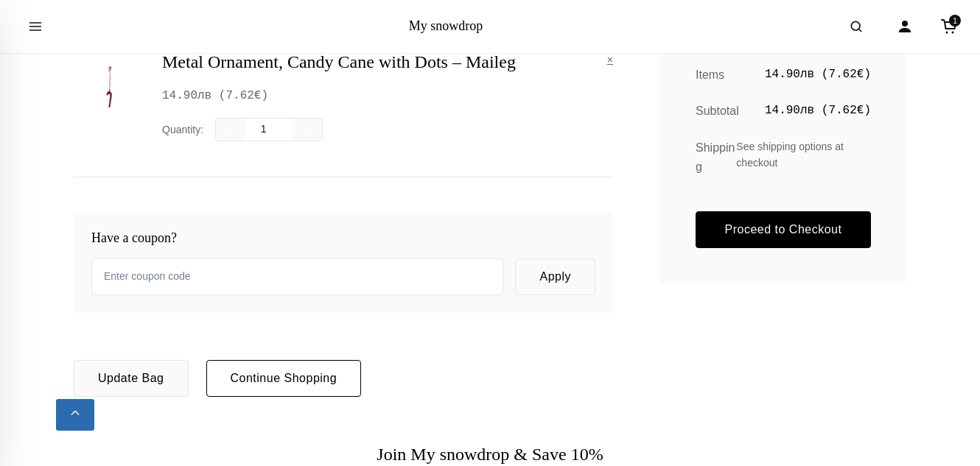 This screenshot has height=466, width=980. Describe the element at coordinates (710, 76) in the screenshot. I see `span: Items` at that location.